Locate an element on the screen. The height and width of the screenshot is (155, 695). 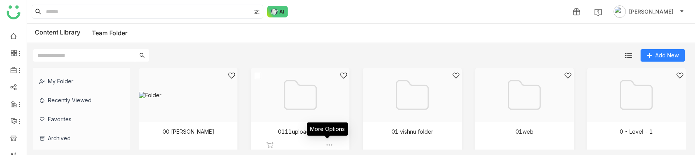
div: 0 - Level - 1 is located at coordinates (637, 131).